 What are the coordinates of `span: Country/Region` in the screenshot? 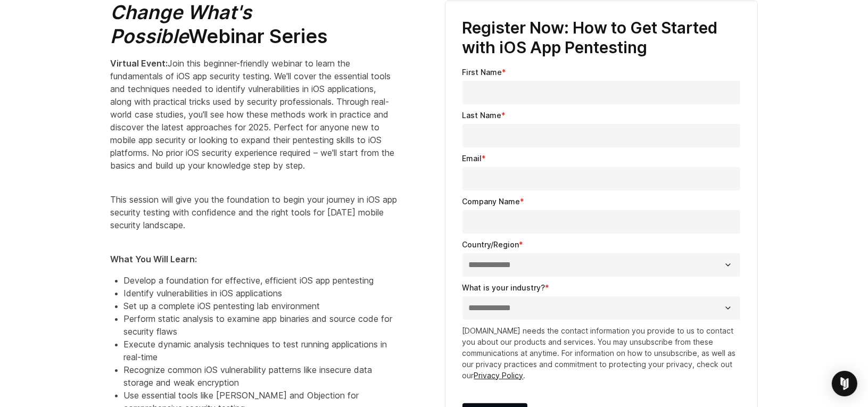 It's located at (491, 244).